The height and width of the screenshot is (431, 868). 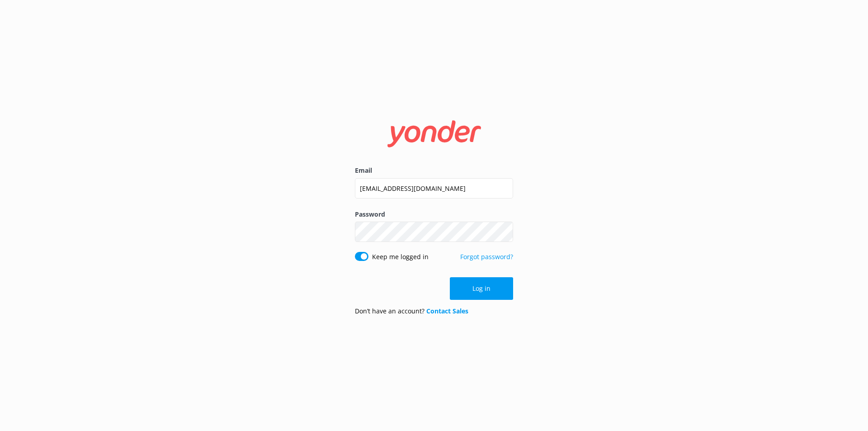 What do you see at coordinates (504, 232) in the screenshot?
I see `button: Show password` at bounding box center [504, 232].